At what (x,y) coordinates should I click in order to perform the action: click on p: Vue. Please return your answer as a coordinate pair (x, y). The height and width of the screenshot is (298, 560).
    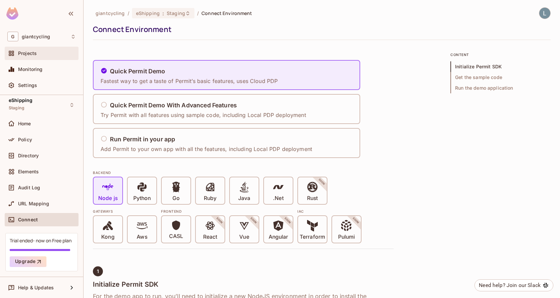
    Looking at the image, I should click on (244, 237).